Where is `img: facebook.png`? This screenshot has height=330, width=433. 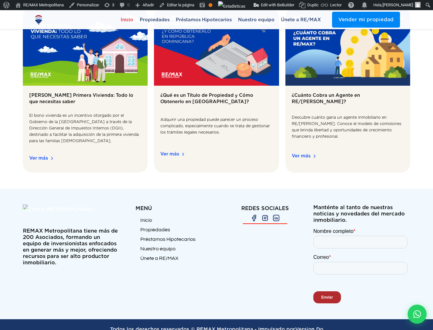 img: facebook.png is located at coordinates (254, 218).